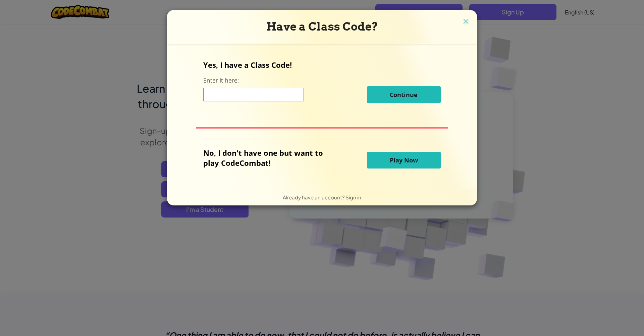 This screenshot has height=336, width=644. I want to click on a: Sign in, so click(354, 197).